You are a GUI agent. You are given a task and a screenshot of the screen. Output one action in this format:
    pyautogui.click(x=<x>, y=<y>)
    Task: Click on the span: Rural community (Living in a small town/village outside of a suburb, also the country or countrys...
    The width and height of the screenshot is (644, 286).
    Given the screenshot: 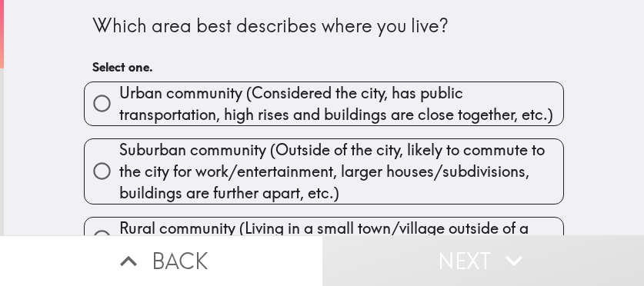 What is the action you would take?
    pyautogui.click(x=341, y=239)
    